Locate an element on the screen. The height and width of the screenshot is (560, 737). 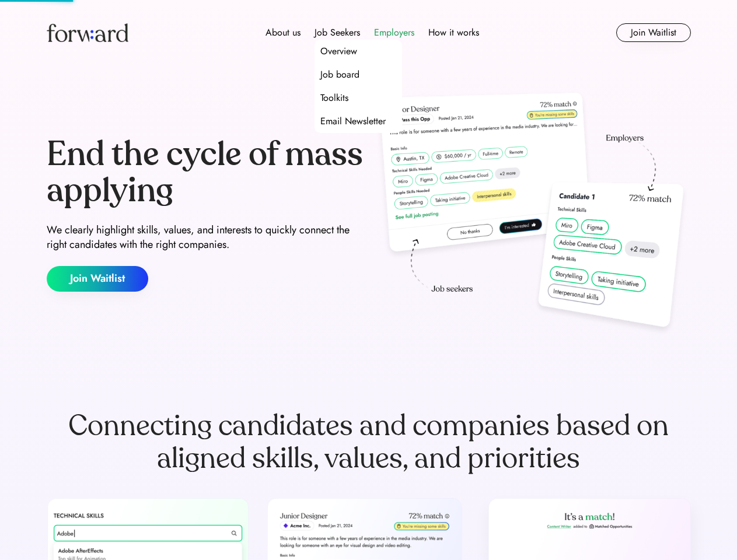
div: Overview is located at coordinates (338, 52).